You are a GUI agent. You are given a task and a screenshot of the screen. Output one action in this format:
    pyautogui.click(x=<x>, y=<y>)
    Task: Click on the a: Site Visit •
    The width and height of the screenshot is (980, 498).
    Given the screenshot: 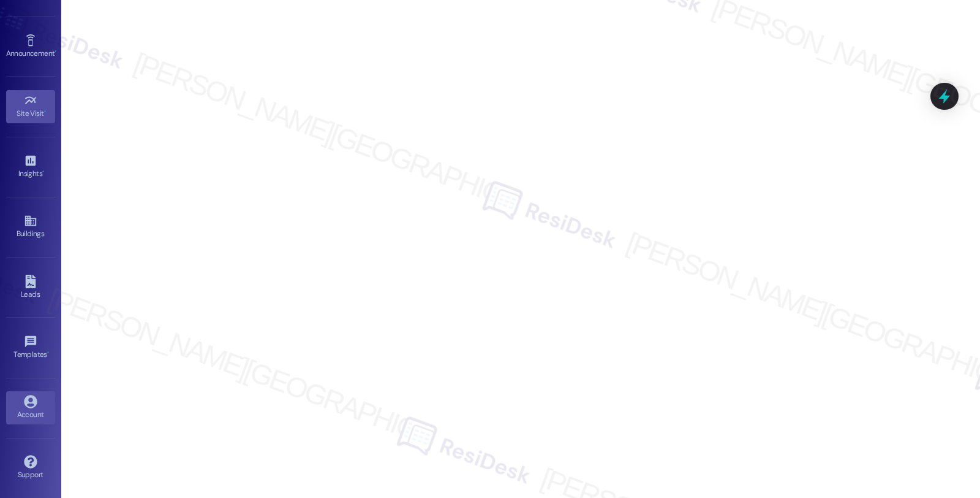 What is the action you would take?
    pyautogui.click(x=31, y=106)
    